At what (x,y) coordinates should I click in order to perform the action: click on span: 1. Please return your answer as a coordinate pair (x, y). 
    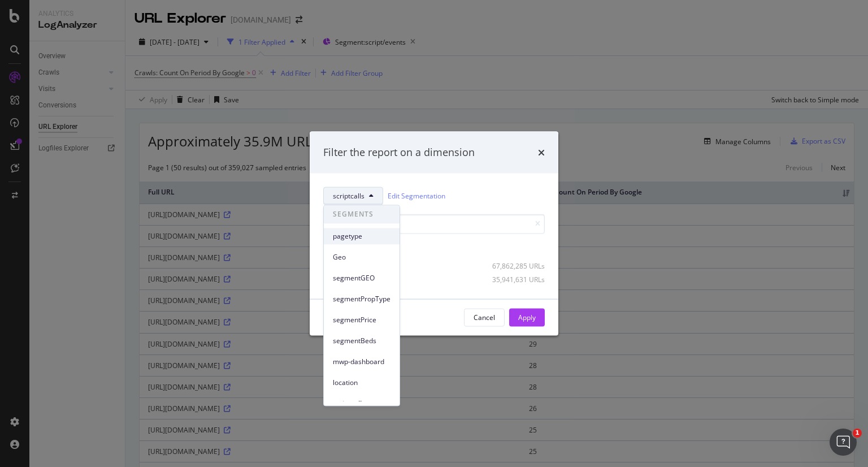
    Looking at the image, I should click on (857, 433).